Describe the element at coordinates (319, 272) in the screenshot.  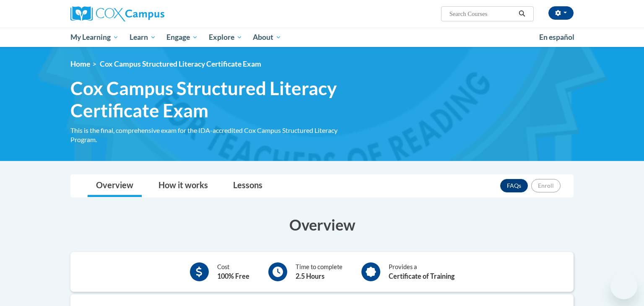
I see `div: Time to complete` at that location.